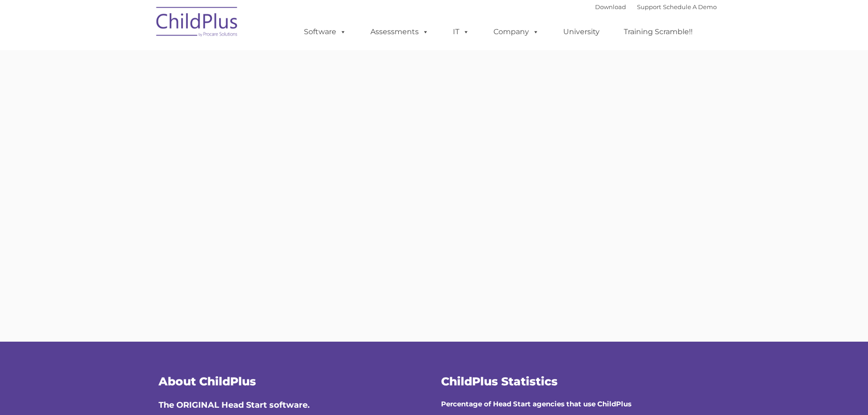  I want to click on a: Training Scramble!!, so click(658, 32).